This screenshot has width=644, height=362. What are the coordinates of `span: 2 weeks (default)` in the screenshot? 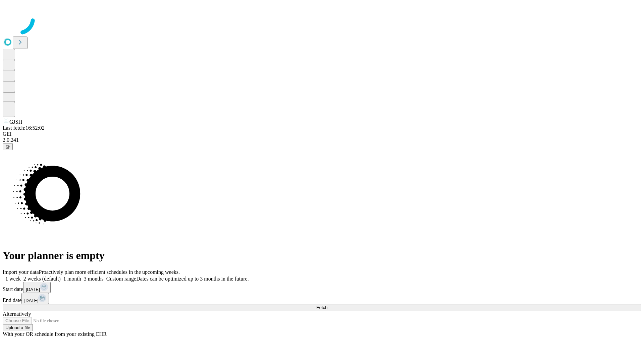 It's located at (42, 279).